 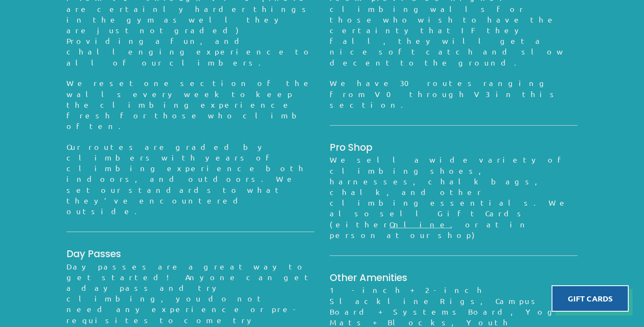 I want to click on p: Our routes are graded by climbers with years of climbing experience both indoors, and outdoors. W..., so click(x=190, y=179).